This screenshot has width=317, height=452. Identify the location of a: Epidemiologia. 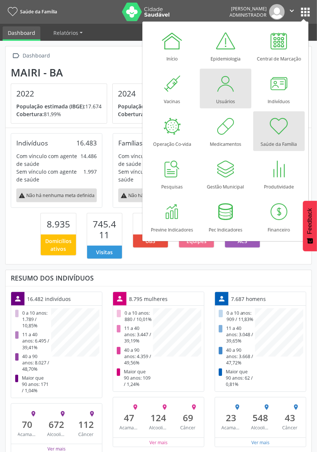
(226, 46).